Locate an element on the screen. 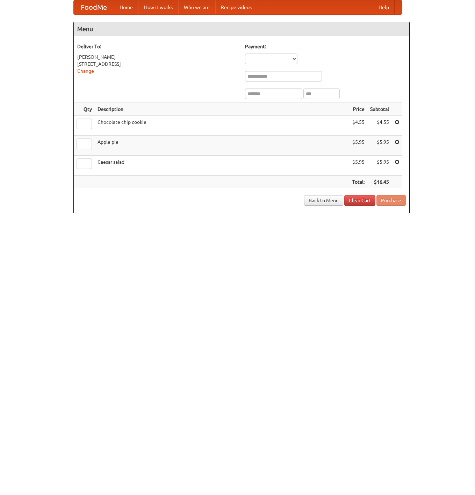  th: Subtotal is located at coordinates (380, 109).